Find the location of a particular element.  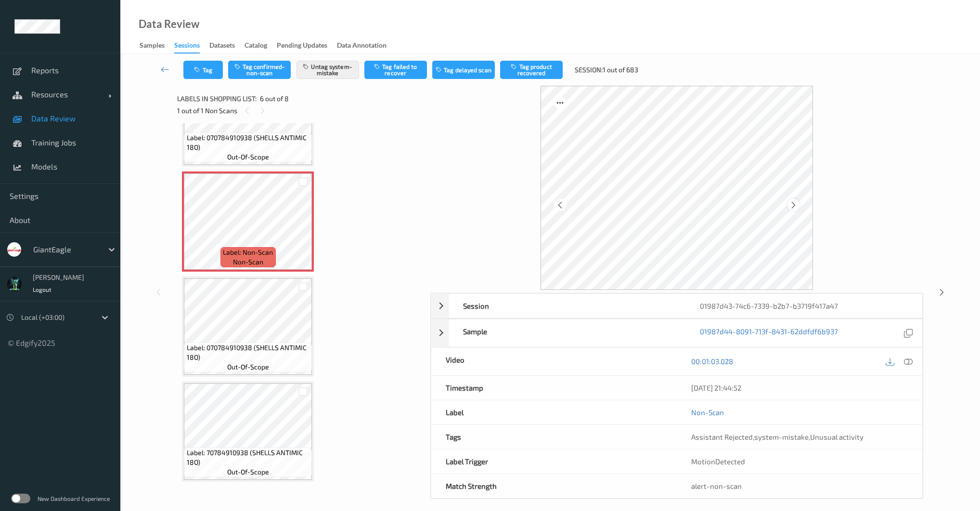

button: Untag system-mistake is located at coordinates (328, 70).